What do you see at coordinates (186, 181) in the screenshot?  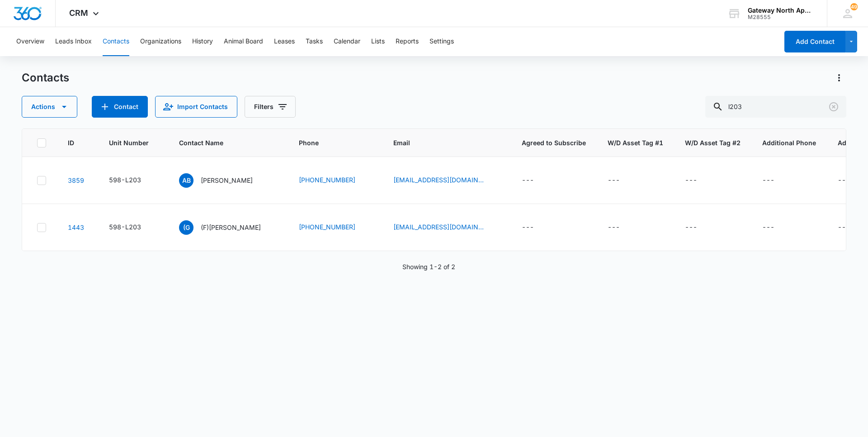 I see `span: AB` at bounding box center [186, 181].